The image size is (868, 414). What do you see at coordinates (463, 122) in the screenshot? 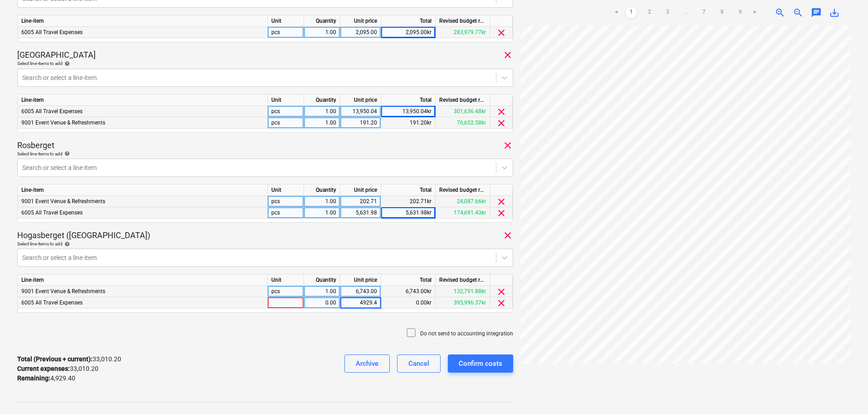
I see `div: 76,652.58kr` at bounding box center [463, 122].